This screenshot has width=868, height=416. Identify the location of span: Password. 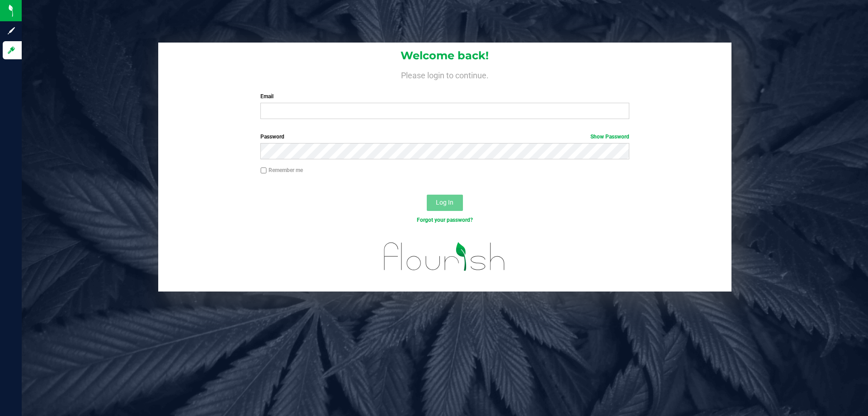
(272, 137).